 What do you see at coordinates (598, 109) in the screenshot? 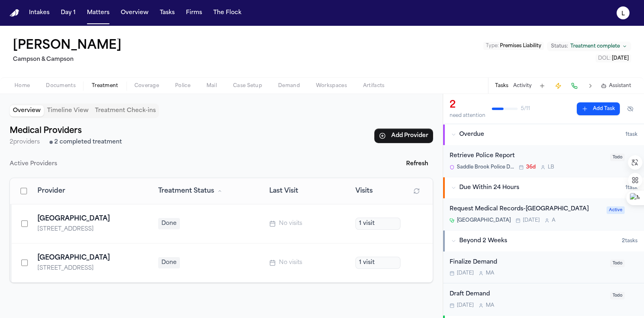
I see `button: Add Task` at bounding box center [598, 109].